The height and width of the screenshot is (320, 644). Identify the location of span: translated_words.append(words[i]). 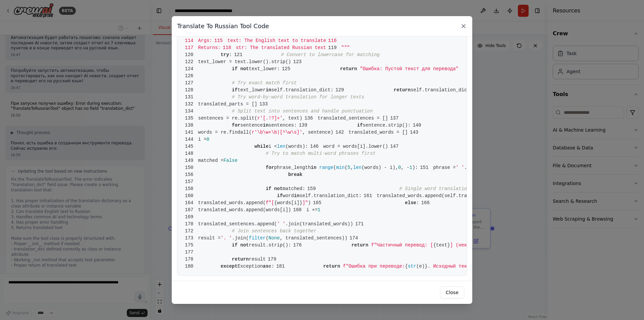
(237, 210).